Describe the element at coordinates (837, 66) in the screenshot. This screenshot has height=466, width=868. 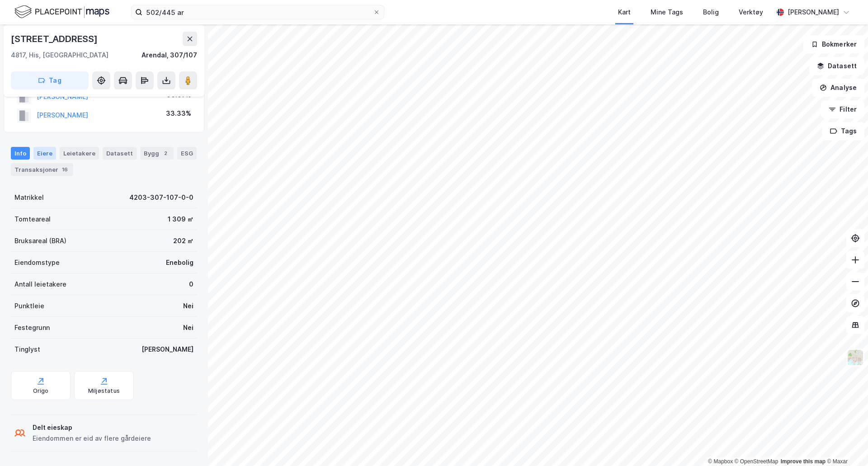
I see `button: Datasett` at that location.